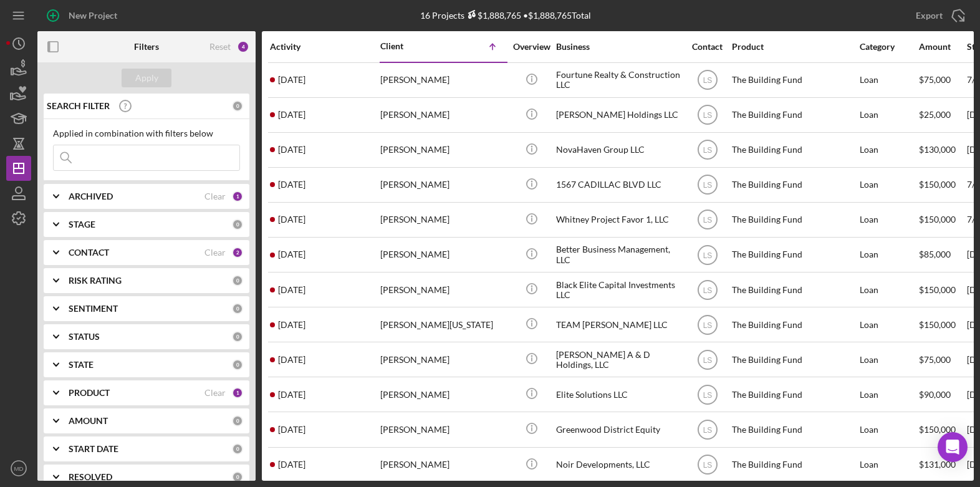 The width and height of the screenshot is (980, 487). Describe the element at coordinates (619, 394) in the screenshot. I see `div: Elite Solutions LLC` at that location.